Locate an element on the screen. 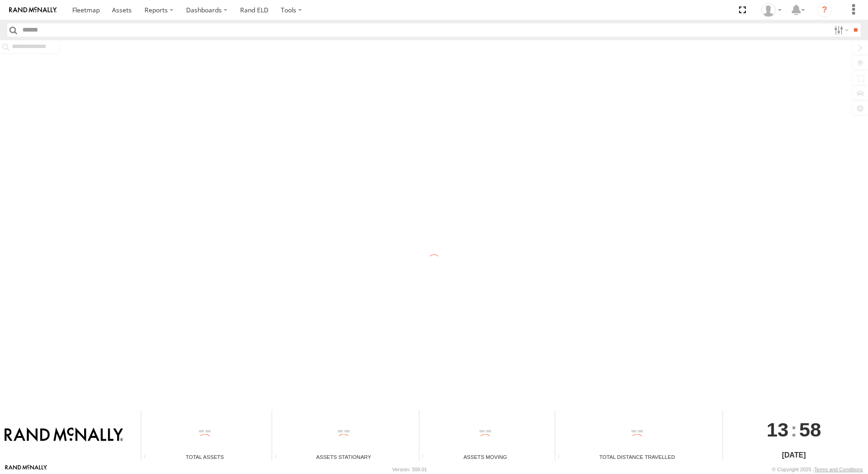 The width and height of the screenshot is (868, 474). img: Rand McNally is located at coordinates (64, 435).